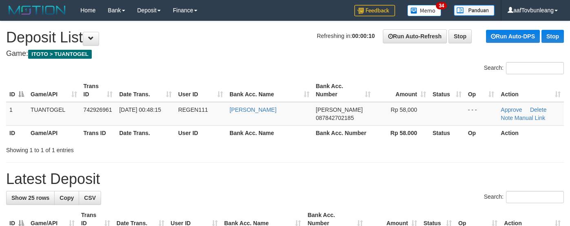  I want to click on img: Button%20Memo.svg, so click(425, 11).